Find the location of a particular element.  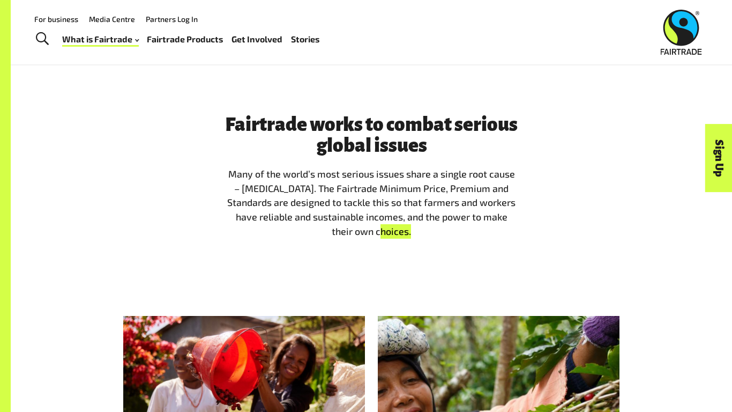

a: Partners Log In is located at coordinates (172, 19).